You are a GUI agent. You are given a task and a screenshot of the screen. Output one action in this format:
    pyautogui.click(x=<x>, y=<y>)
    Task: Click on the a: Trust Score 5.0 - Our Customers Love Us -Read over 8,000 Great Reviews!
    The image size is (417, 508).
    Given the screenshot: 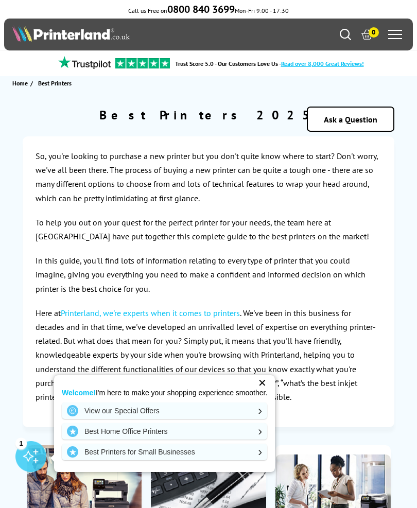 What is the action you would take?
    pyautogui.click(x=269, y=63)
    